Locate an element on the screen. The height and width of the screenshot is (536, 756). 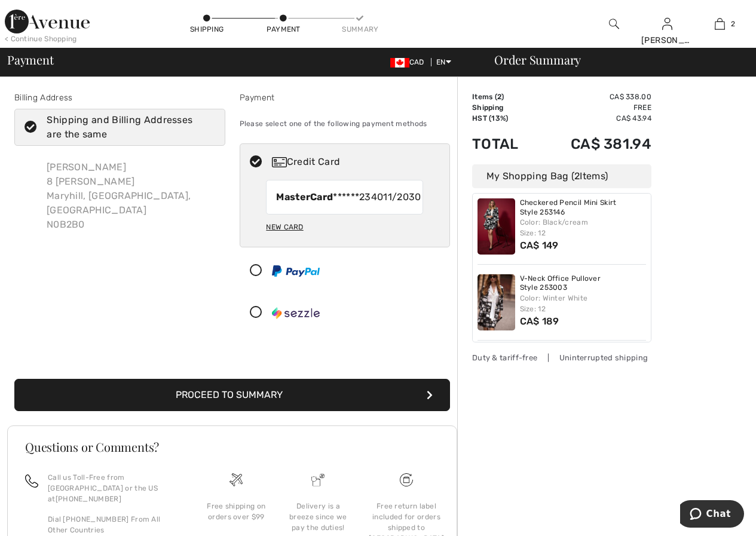
td: Total is located at coordinates (504, 144).